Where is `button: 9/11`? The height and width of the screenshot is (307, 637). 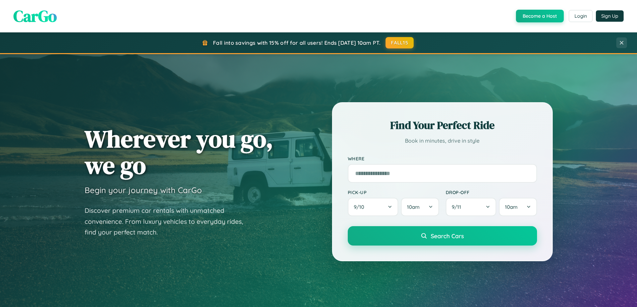
button: 9/11 is located at coordinates (471, 207).